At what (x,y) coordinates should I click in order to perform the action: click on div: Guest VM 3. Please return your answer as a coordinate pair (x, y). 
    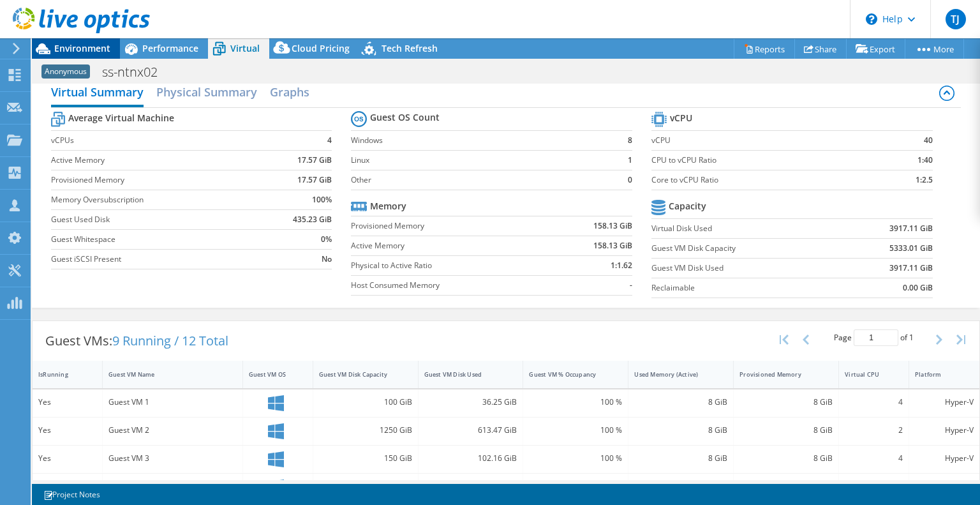
    Looking at the image, I should click on (172, 459).